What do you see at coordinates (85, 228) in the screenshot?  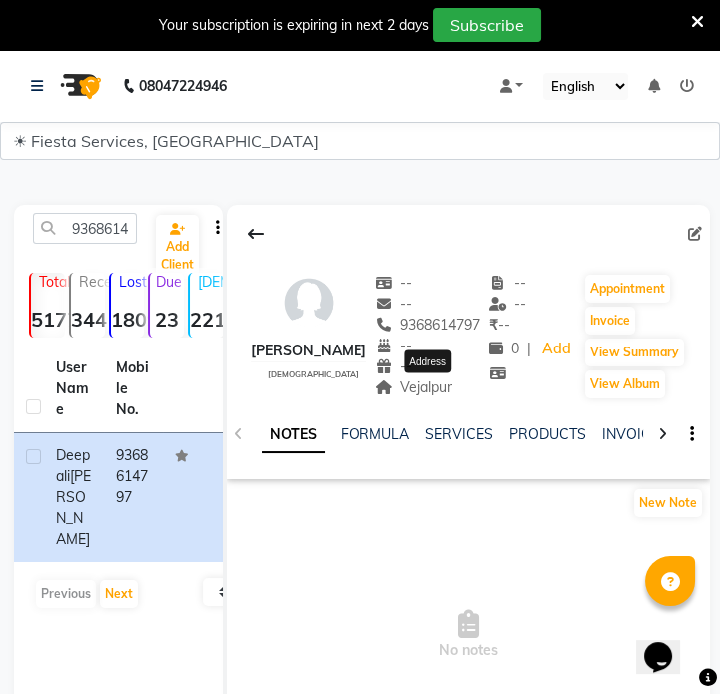 I see `input: Search by Name/Mobile/Email/Code` at bounding box center [85, 228].